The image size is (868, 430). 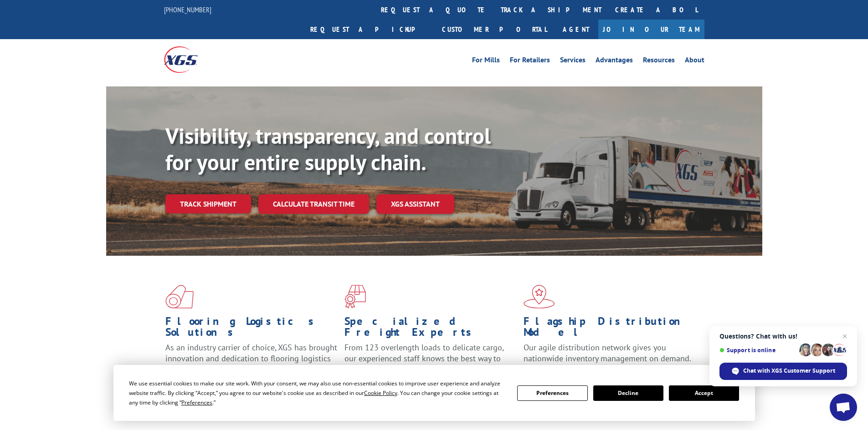 I want to click on span: Preferences, so click(x=197, y=402).